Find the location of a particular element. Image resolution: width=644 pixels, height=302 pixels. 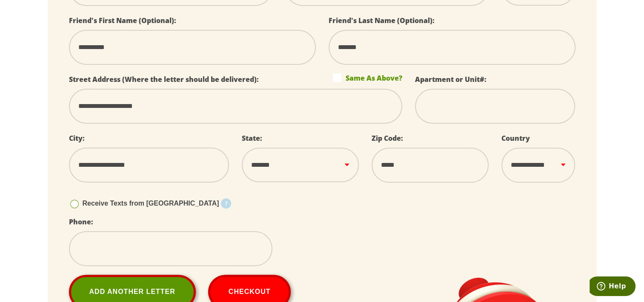

label: Street Address (Where the letter should be delivered): is located at coordinates (164, 79).